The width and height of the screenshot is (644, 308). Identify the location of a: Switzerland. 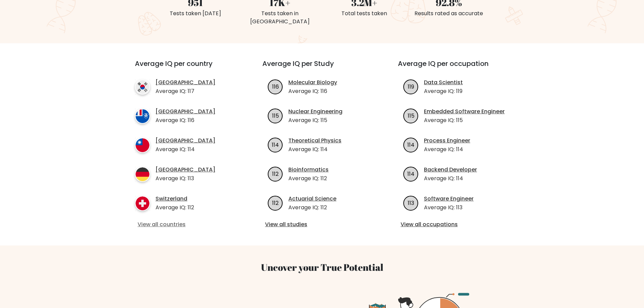
(174, 199).